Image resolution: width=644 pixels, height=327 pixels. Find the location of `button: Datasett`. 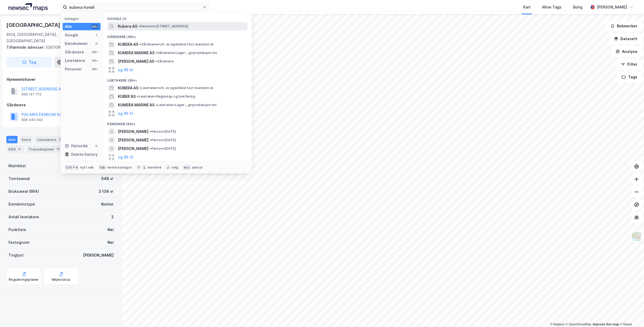

button: Datasett is located at coordinates (625, 39).